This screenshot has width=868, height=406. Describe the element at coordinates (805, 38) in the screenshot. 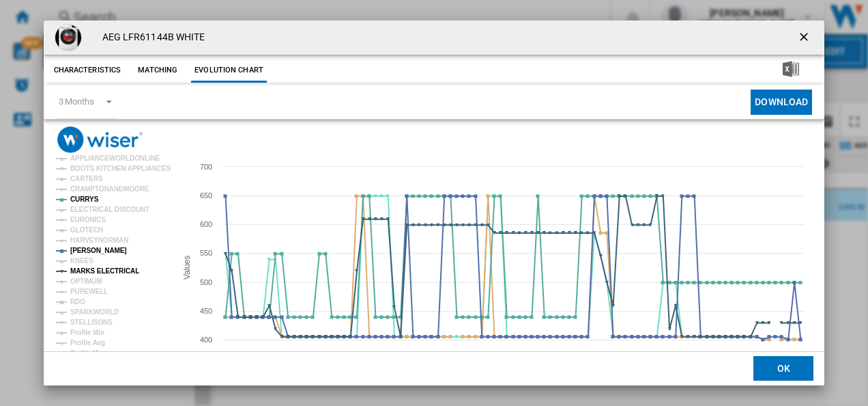

I see `button: getI18NText('BUTTONS.CLOSE_DIALOG')` at that location.